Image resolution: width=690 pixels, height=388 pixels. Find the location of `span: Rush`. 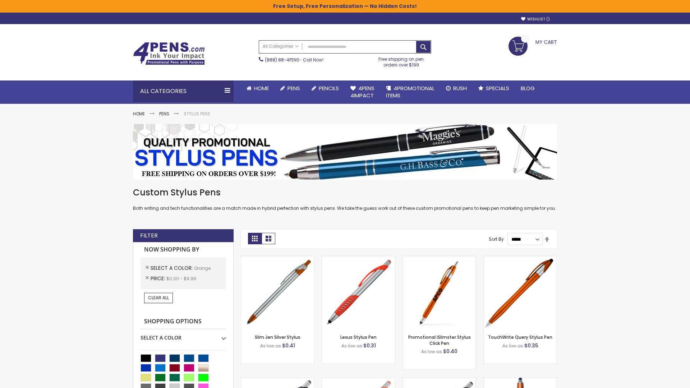

span: Rush is located at coordinates (460, 88).